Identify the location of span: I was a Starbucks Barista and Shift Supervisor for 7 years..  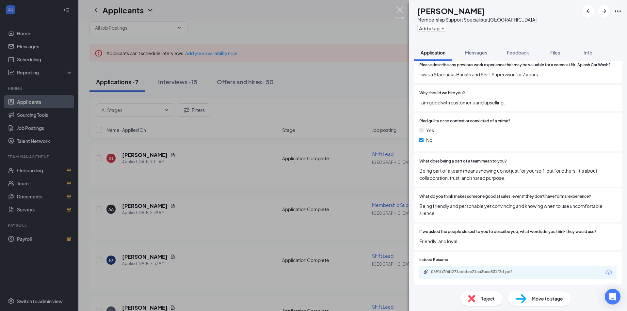
(518, 74).